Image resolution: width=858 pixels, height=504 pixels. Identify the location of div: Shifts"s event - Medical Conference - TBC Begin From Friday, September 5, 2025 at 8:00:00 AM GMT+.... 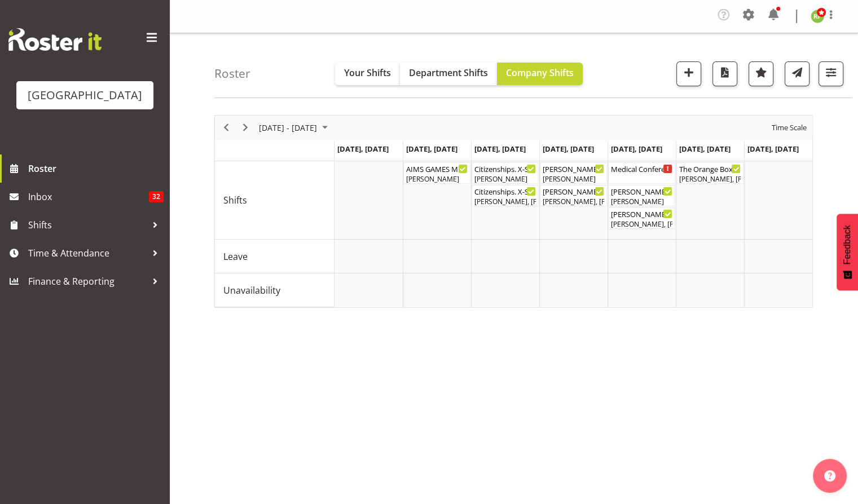
(641, 173).